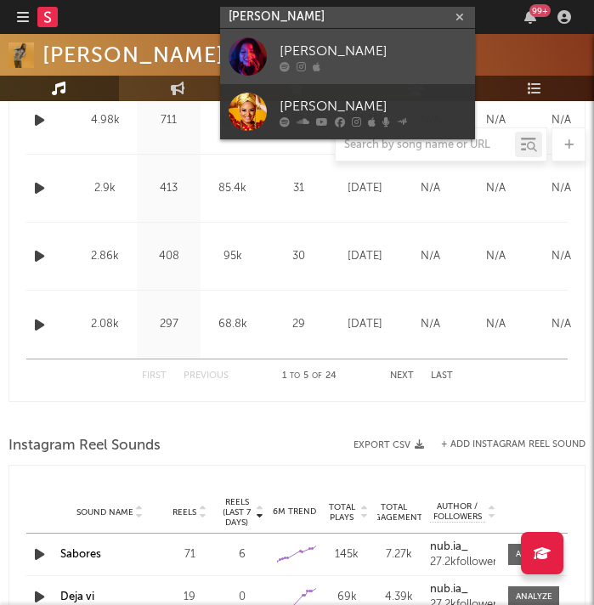 This screenshot has width=594, height=605. Describe the element at coordinates (457, 512) in the screenshot. I see `span: Author / Followers` at that location.